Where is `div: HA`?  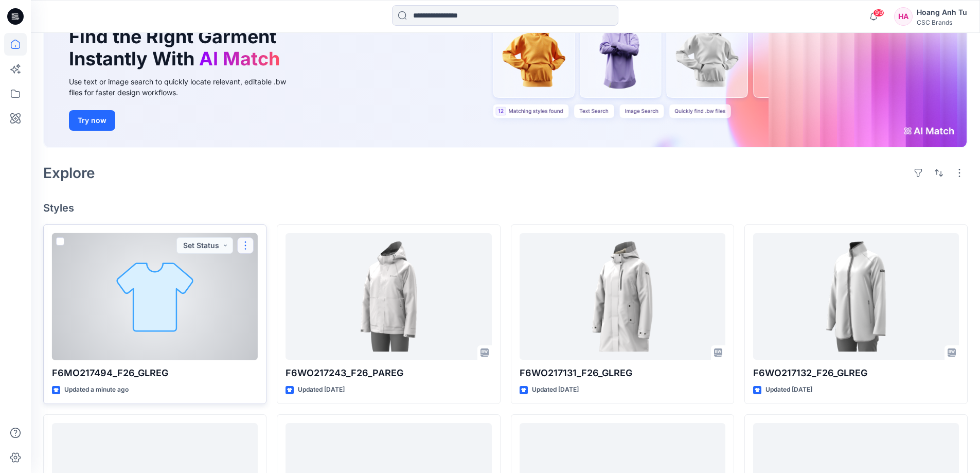
div: HA is located at coordinates (903, 17).